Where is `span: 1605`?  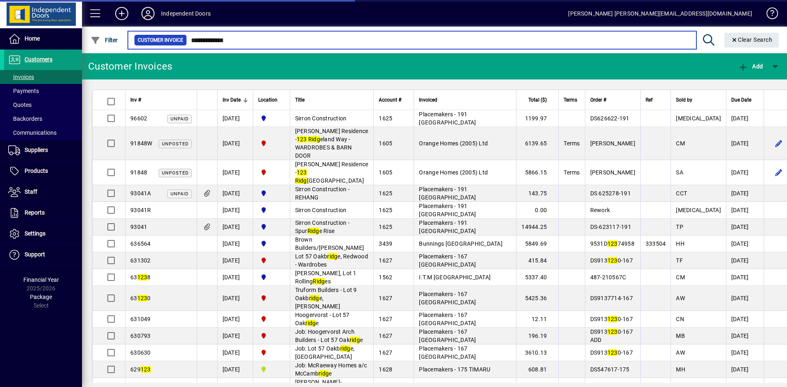 span: 1605 is located at coordinates (385, 173).